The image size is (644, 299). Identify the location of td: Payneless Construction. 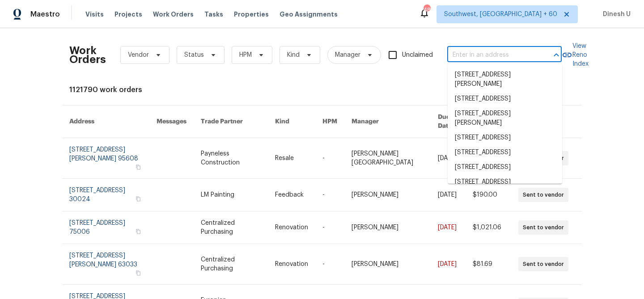
(231, 158).